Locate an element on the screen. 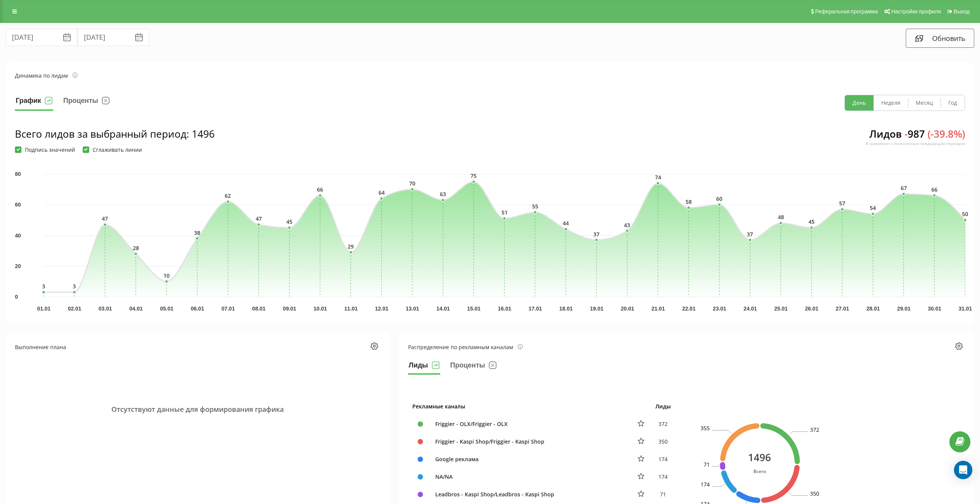 Image resolution: width=980 pixels, height=504 pixels. text: 18.01 is located at coordinates (565, 309).